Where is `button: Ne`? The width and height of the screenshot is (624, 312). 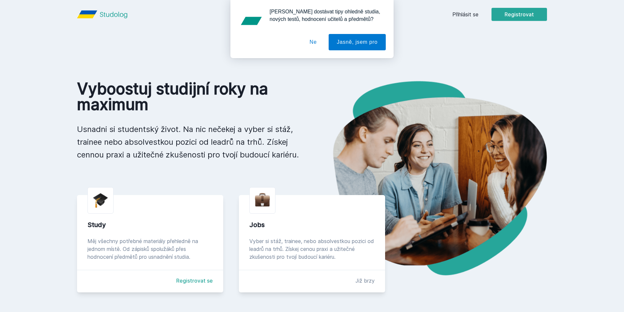
button: Ne is located at coordinates (314, 42).